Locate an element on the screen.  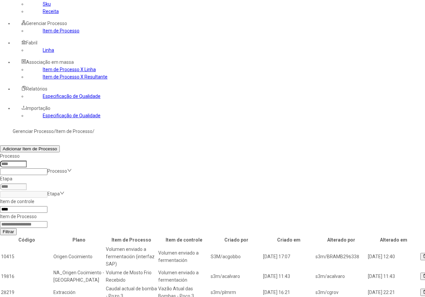
span: Importação is located at coordinates (38, 108).